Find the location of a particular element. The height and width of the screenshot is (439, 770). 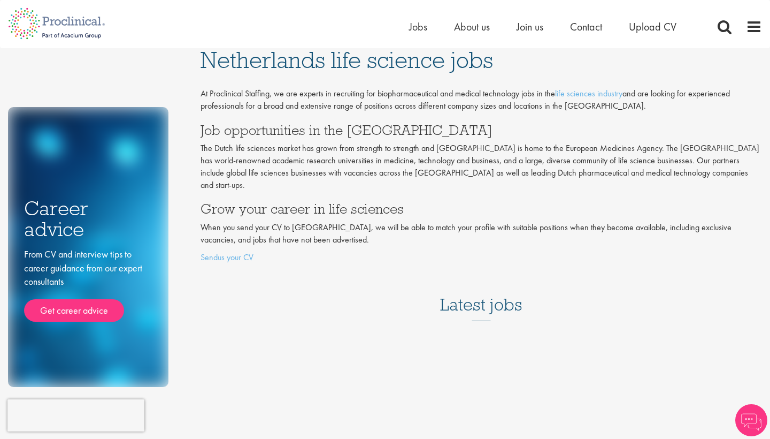

a: Contact is located at coordinates (586, 27).